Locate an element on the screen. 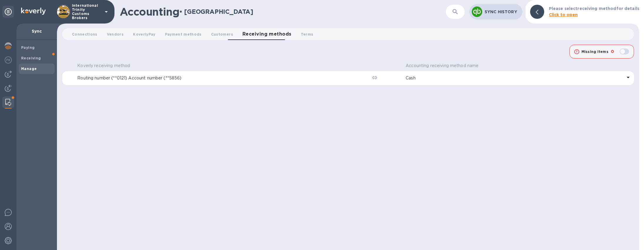  p: 0 is located at coordinates (612, 52).